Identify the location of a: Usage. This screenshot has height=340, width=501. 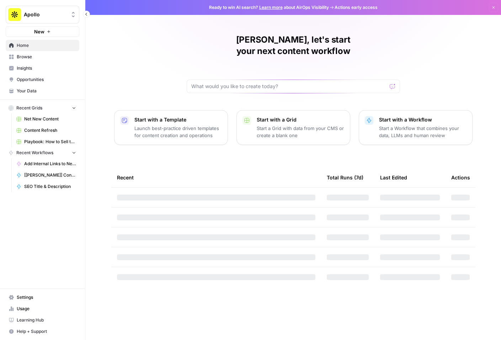
(42, 309).